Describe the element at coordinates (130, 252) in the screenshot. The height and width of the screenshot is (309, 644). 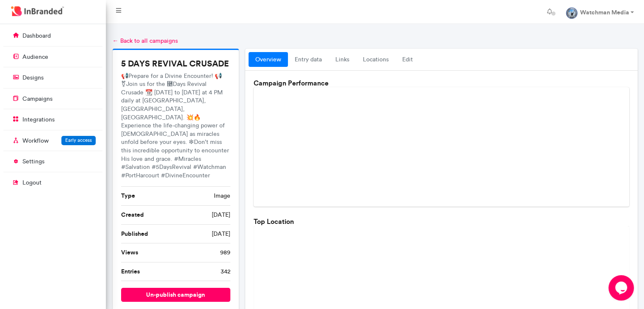
I see `b: Views` at that location.